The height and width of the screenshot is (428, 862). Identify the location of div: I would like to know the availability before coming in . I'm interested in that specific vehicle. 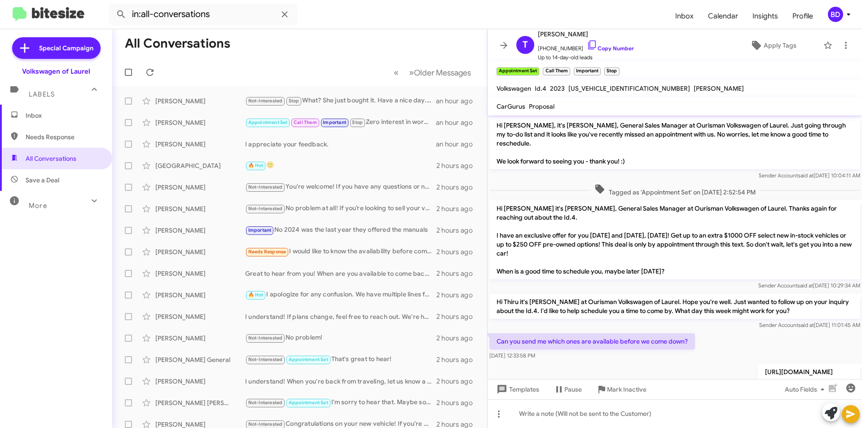
(341, 251).